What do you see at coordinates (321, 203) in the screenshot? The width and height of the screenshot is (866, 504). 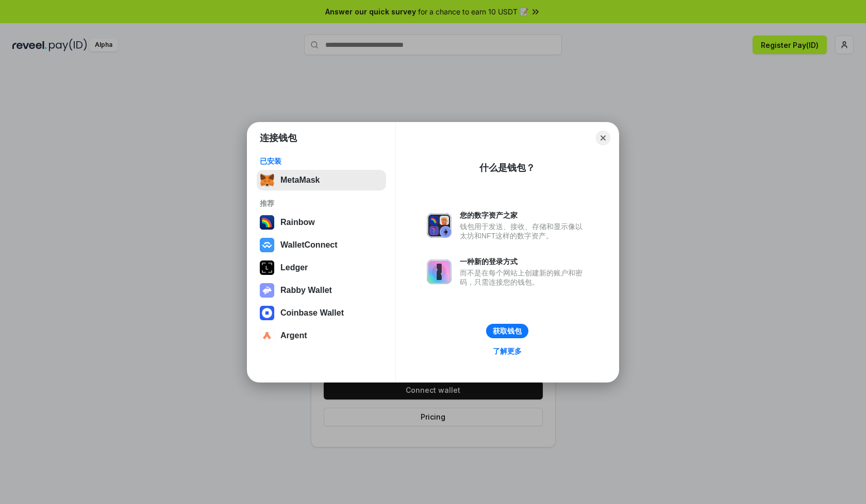 I see `div: 推荐` at bounding box center [321, 203].